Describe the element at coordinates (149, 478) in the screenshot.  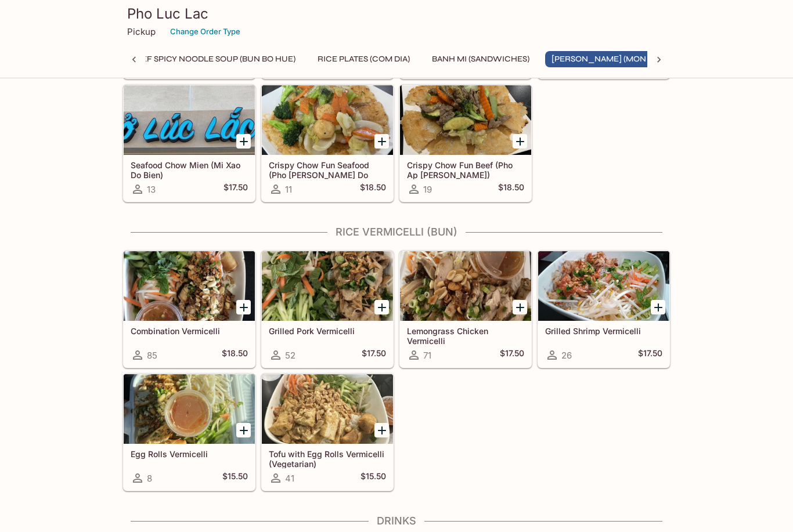
I see `span: 8` at that location.